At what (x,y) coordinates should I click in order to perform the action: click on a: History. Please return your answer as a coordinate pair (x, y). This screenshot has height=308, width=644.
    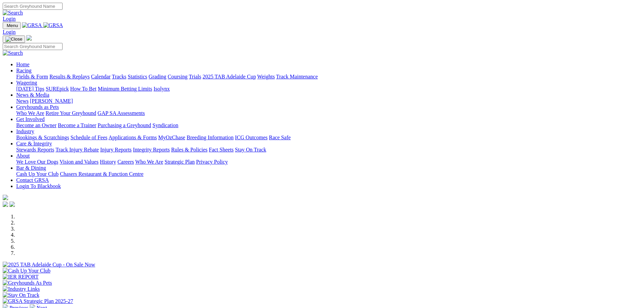
    Looking at the image, I should click on (108, 162).